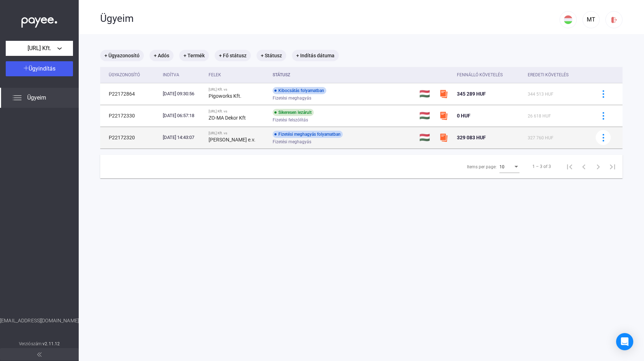 The height and width of the screenshot is (361, 644). I want to click on img: arrow-double-left-grey.svg, so click(40, 354).